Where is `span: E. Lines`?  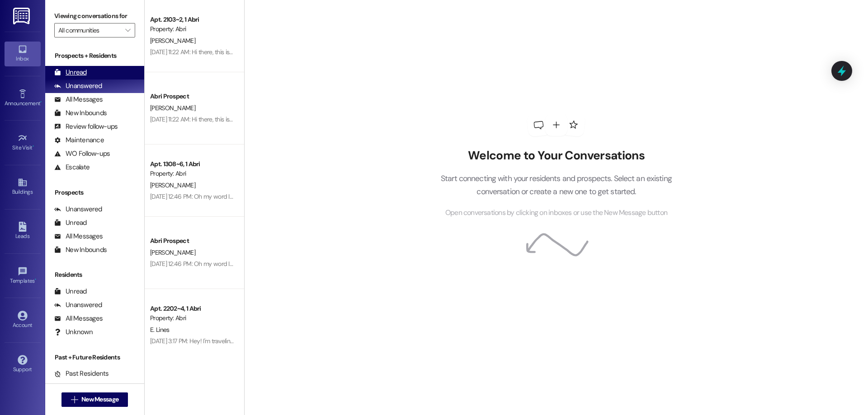
span: E. Lines is located at coordinates (159, 330).